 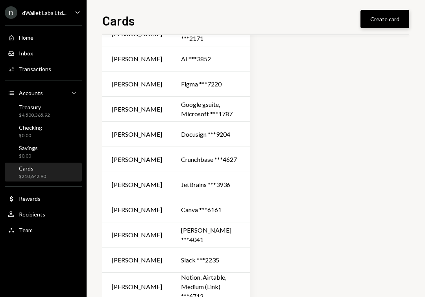 I want to click on div: Savings, so click(x=28, y=148).